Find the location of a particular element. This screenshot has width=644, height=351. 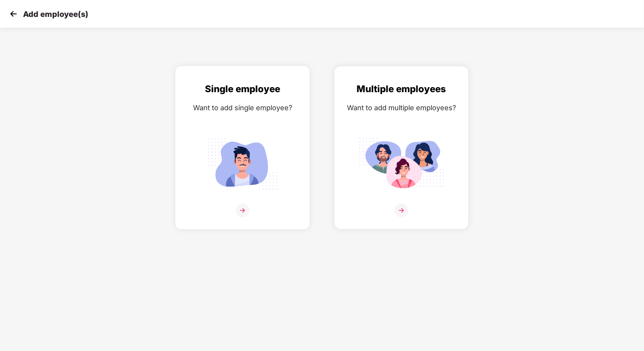

div: Multiple employees is located at coordinates (402, 89).